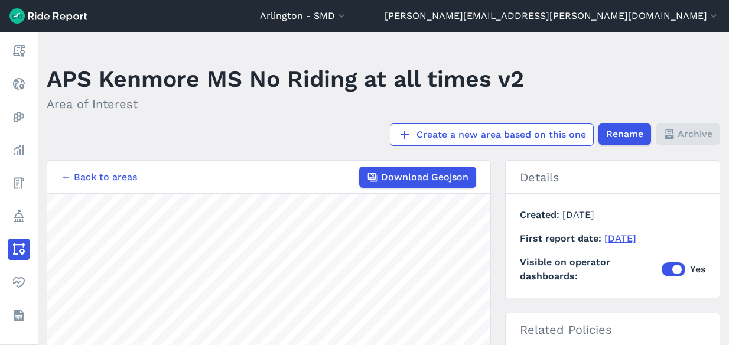 The image size is (729, 345). Describe the element at coordinates (562, 238) in the screenshot. I see `span: First report date` at that location.